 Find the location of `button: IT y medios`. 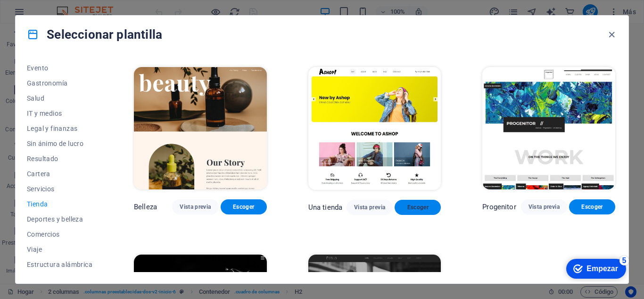

button: IT y medios is located at coordinates (60, 114).